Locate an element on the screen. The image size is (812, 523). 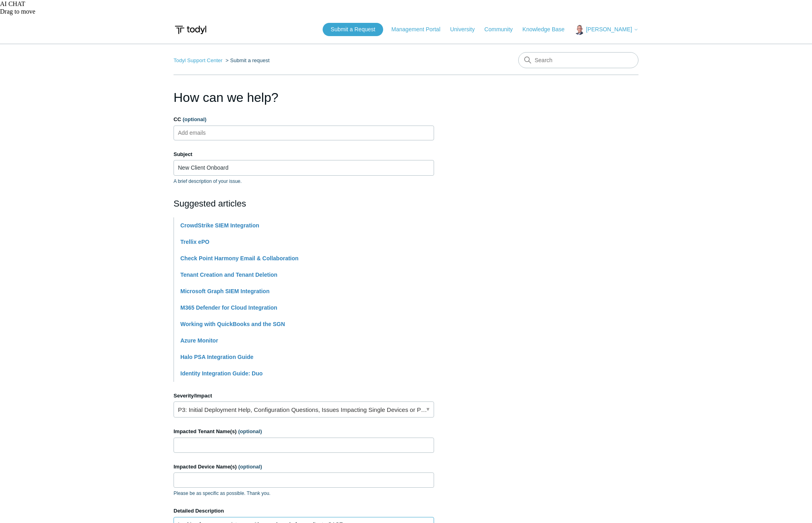
input: Search is located at coordinates (579, 60).